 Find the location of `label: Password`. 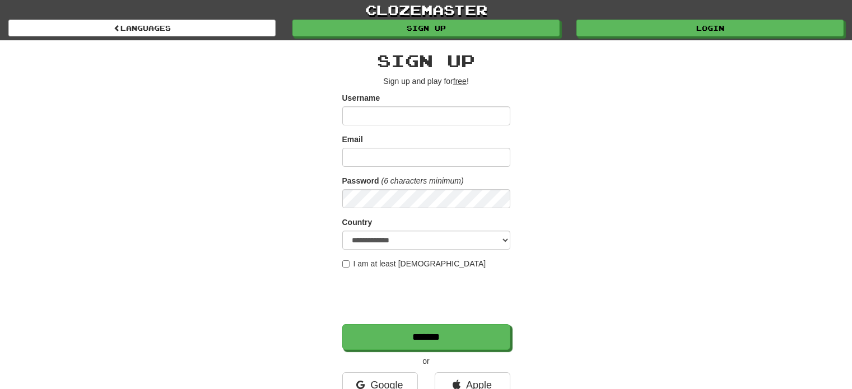

label: Password is located at coordinates (361, 181).